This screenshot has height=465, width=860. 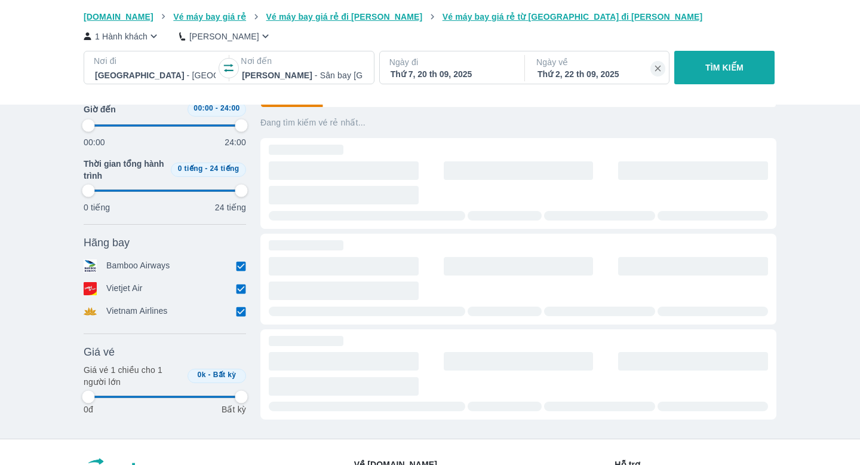 I want to click on button: TÌM KIẾM, so click(x=724, y=68).